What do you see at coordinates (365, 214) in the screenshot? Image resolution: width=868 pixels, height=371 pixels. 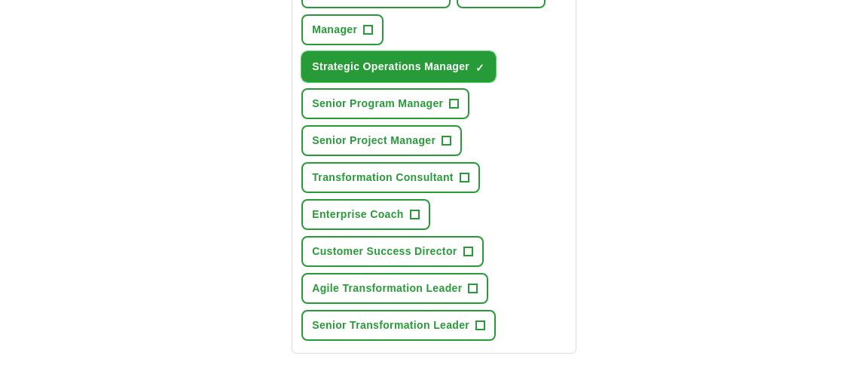 I see `button: Enterprise Coach` at bounding box center [365, 214].